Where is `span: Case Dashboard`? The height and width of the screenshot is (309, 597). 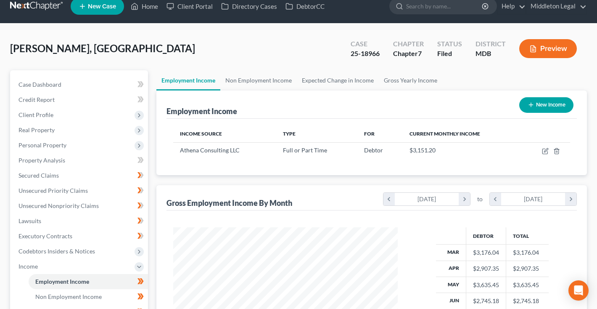
span: Case Dashboard is located at coordinates (40, 84).